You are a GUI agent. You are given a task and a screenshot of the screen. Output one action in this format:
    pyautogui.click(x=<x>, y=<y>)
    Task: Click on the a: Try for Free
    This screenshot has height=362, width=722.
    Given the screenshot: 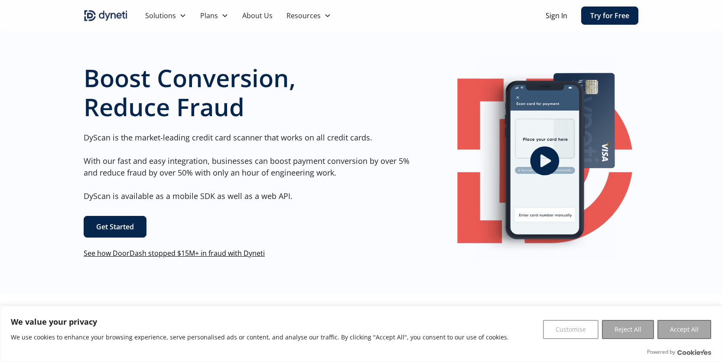 What is the action you would take?
    pyautogui.click(x=609, y=16)
    